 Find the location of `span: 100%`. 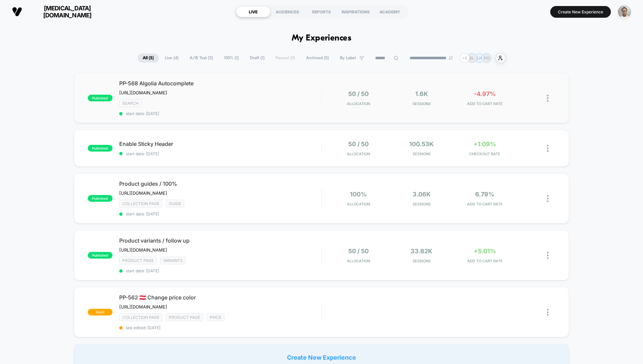

span: 100% is located at coordinates (358, 194).